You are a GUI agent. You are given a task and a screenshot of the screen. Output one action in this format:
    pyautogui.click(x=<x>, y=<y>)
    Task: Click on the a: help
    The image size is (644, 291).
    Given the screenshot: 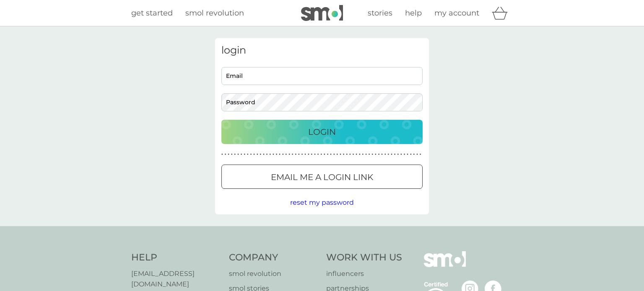 What is the action you would take?
    pyautogui.click(x=413, y=13)
    